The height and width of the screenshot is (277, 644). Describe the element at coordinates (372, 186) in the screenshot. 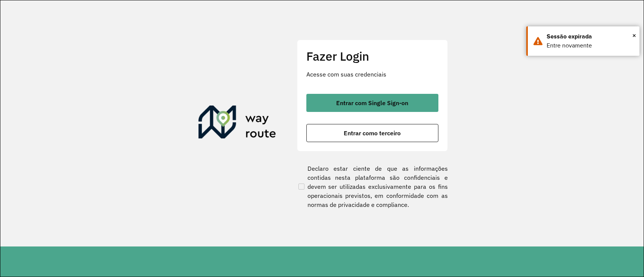

I see `label: Declaro estar ciente de que as informações contidas nesta plataforma são confidenciais e devem se...` at that location.